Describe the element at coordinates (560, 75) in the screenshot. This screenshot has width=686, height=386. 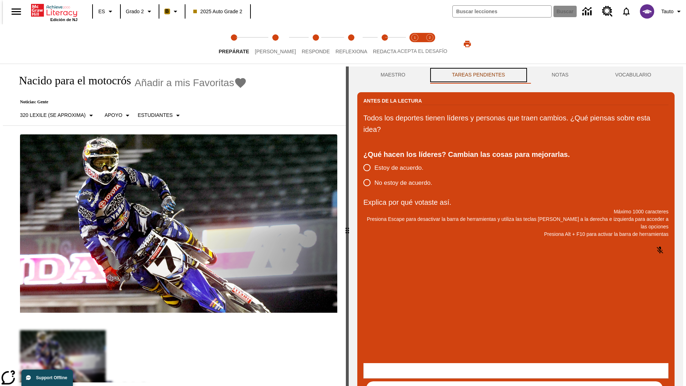
I see `button: NOTAS` at that location.